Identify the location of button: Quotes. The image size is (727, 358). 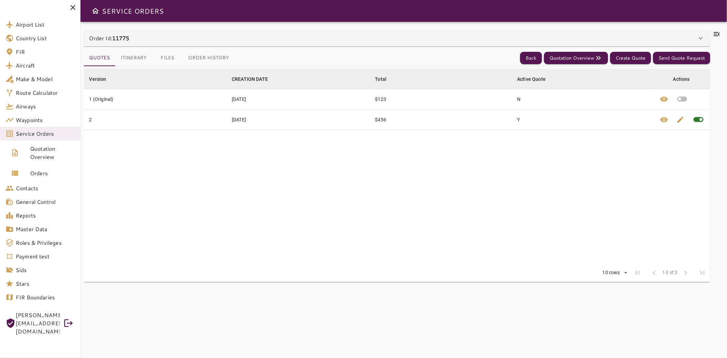
(100, 58).